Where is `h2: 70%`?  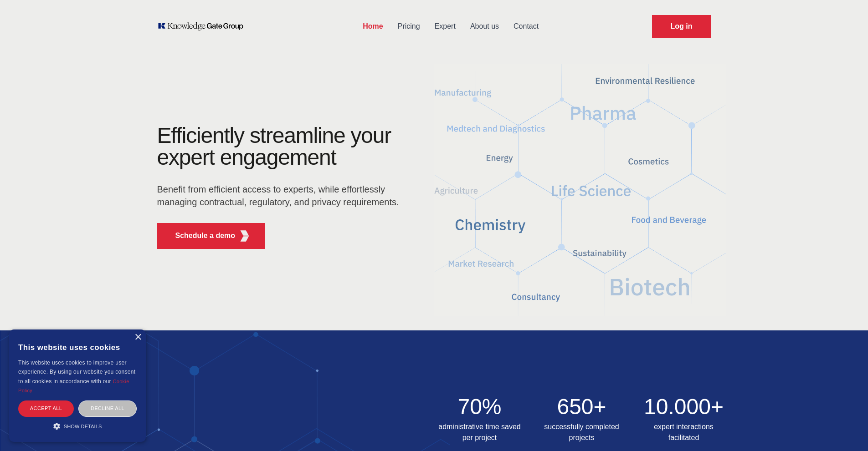 h2: 70% is located at coordinates (480, 407).